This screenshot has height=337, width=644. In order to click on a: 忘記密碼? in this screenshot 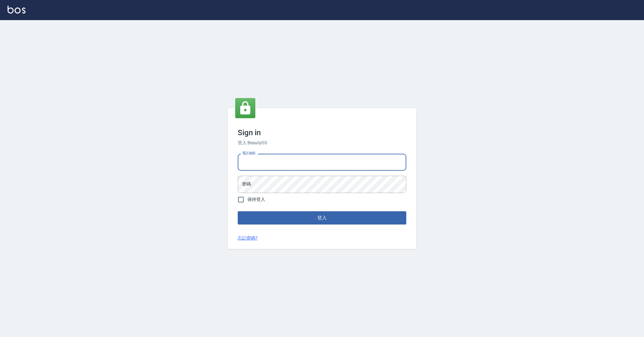, I will do `click(248, 238)`.